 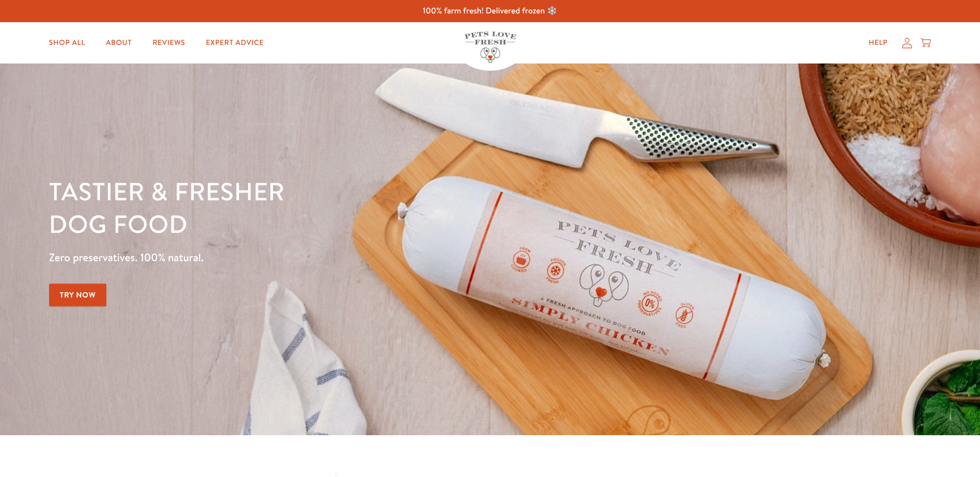 What do you see at coordinates (878, 43) in the screenshot?
I see `a: Help` at bounding box center [878, 43].